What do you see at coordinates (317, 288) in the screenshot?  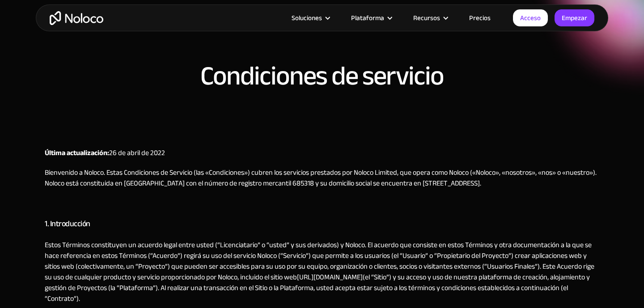 I see `font: (el “Sitio”) y su acceso y uso de nuestra plataforma de creación, alojamiento y gestión de Proyec...` at bounding box center [317, 288].